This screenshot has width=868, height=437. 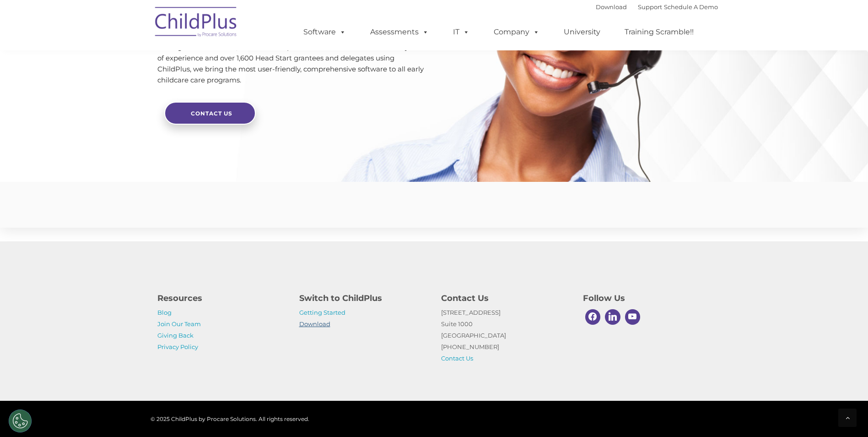 I want to click on span: Contact Us, so click(x=211, y=114).